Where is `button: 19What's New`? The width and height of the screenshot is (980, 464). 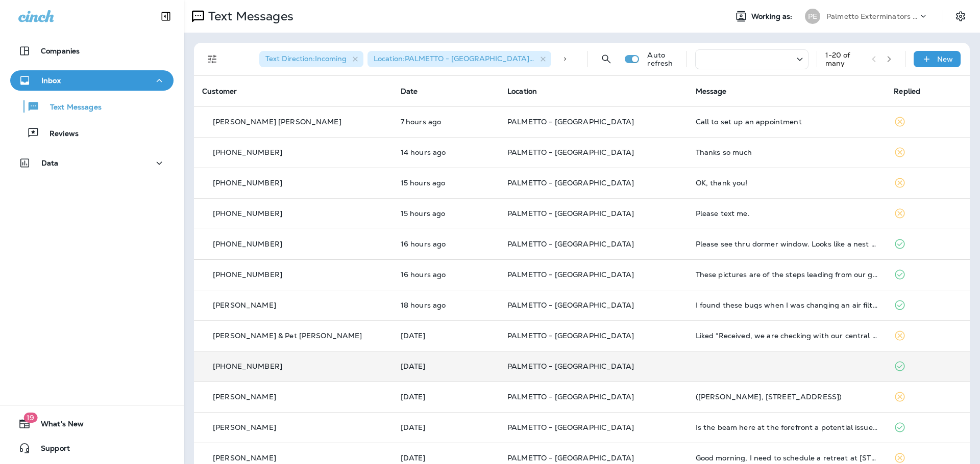 button: 19What's New is located at coordinates (92, 424).